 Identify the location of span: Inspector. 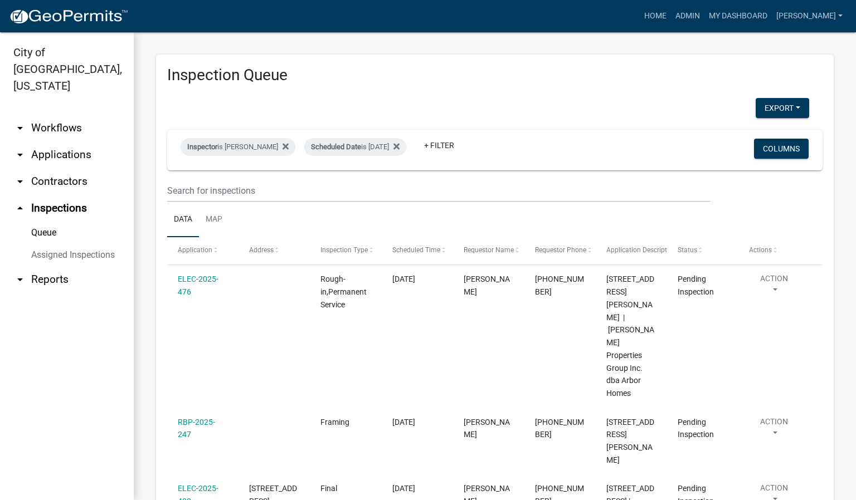
(202, 146).